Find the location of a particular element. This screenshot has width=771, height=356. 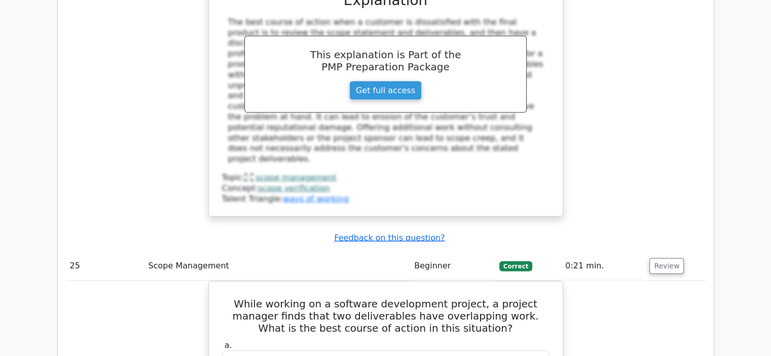

div: Concept: is located at coordinates (386, 189).